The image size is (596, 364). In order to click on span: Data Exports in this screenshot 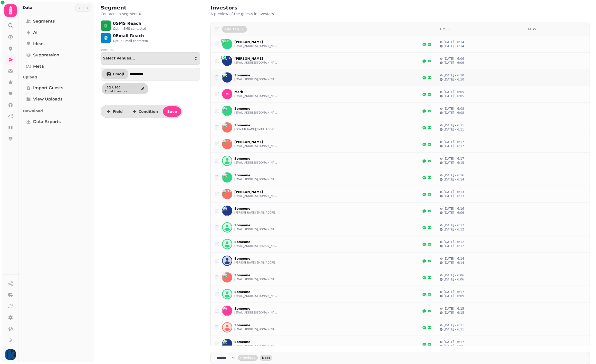, I will do `click(47, 122)`.